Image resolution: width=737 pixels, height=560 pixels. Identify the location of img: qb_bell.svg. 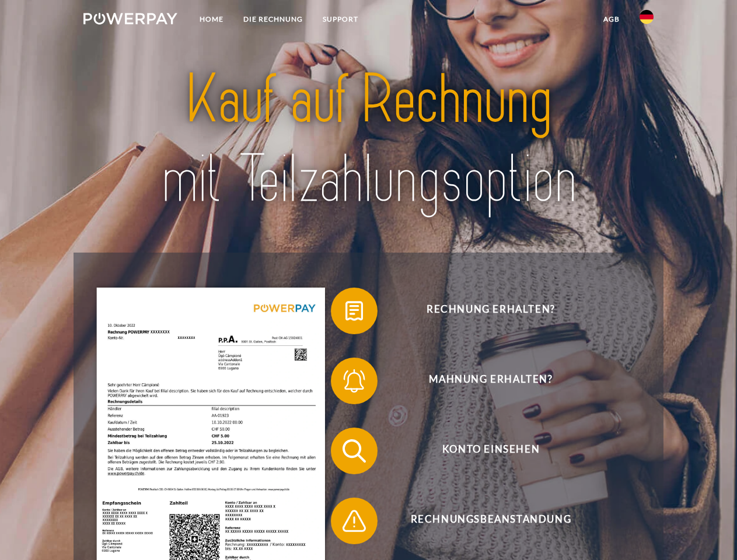
(355, 381).